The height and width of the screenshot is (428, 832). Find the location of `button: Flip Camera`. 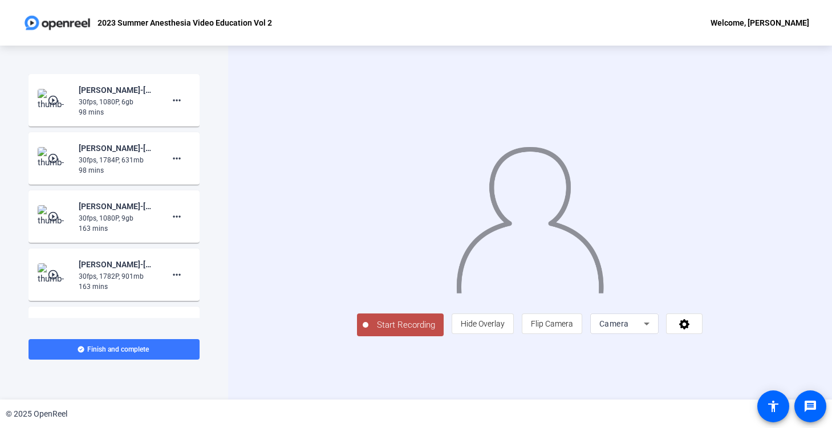

button: Flip Camera is located at coordinates (552, 324).